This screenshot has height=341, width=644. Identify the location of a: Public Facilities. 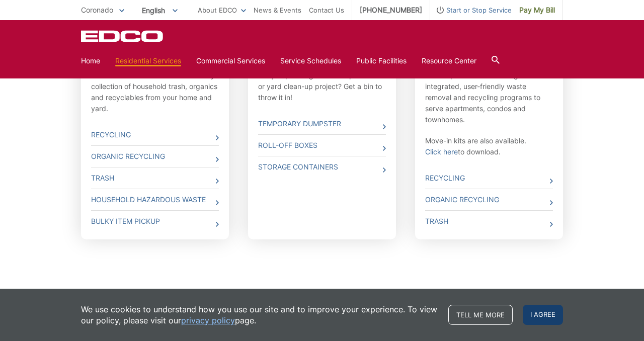
(381, 61).